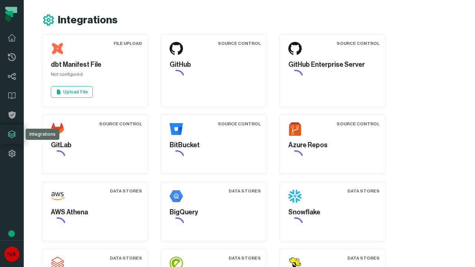  I want to click on h5: GitLab, so click(95, 145).